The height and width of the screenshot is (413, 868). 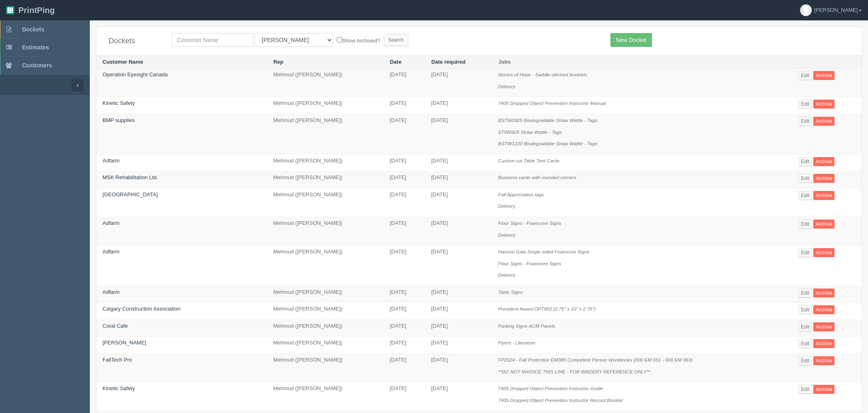 What do you see at coordinates (212, 40) in the screenshot?
I see `input: Customer Name` at bounding box center [212, 40].